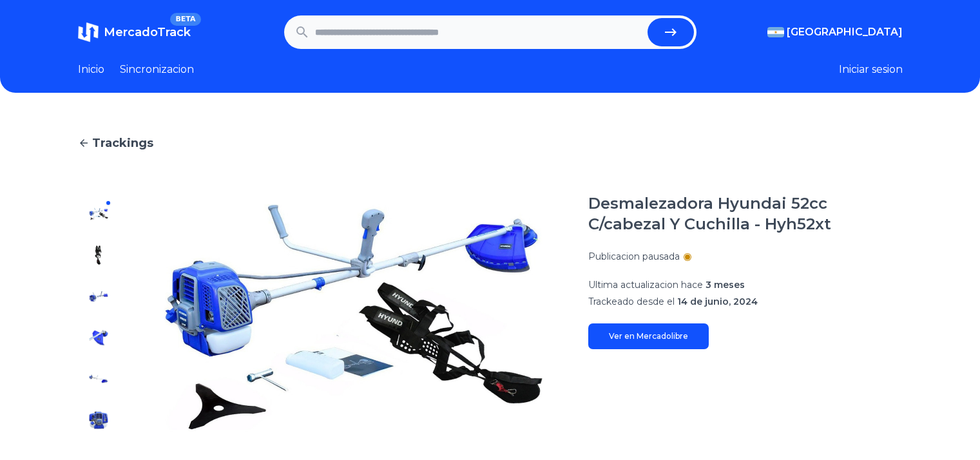 The height and width of the screenshot is (460, 980). Describe the element at coordinates (634, 256) in the screenshot. I see `p: Publicacion pausada` at that location.